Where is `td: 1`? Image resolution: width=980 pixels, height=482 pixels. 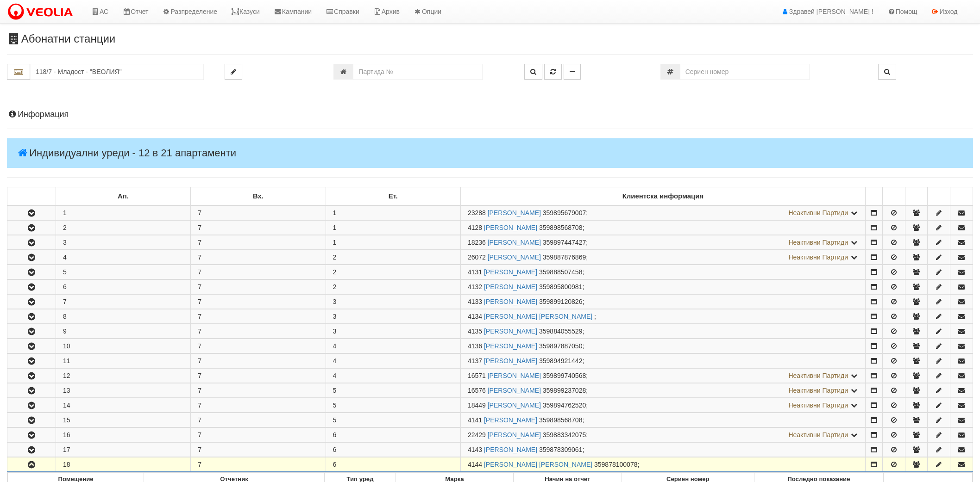 td: 1 is located at coordinates (123, 213).